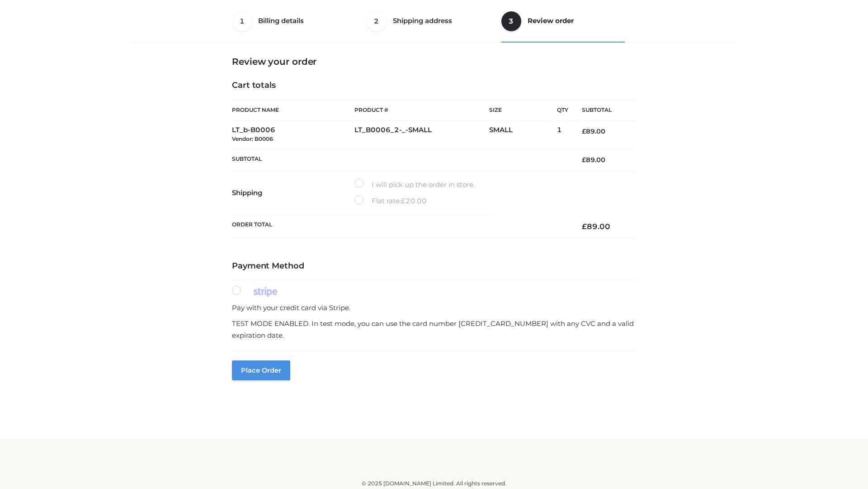 This screenshot has width=868, height=489. I want to click on th: Size, so click(521, 110).